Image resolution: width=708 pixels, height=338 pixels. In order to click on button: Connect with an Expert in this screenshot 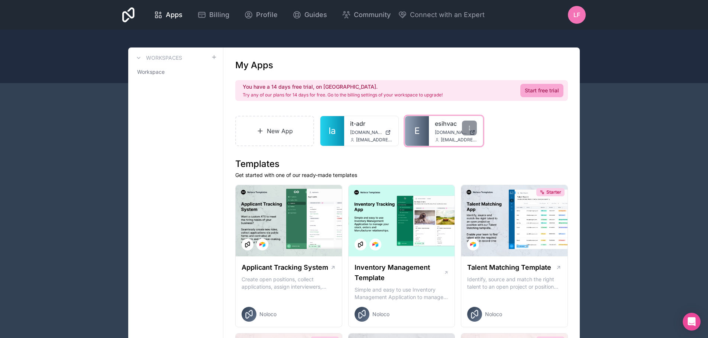, I will do `click(441, 15)`.